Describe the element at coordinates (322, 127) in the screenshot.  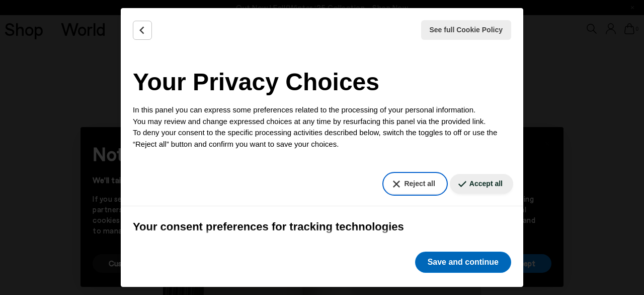
I see `p: In this panel you can express some preferences related to the processing of your personal informa...` at that location.